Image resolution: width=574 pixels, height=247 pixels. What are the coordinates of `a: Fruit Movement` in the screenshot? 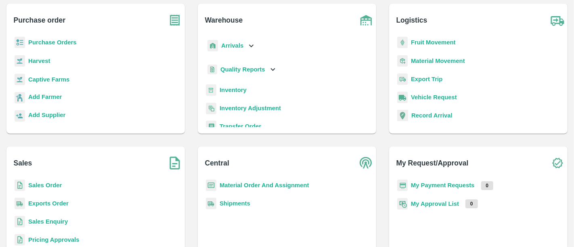 It's located at (433, 42).